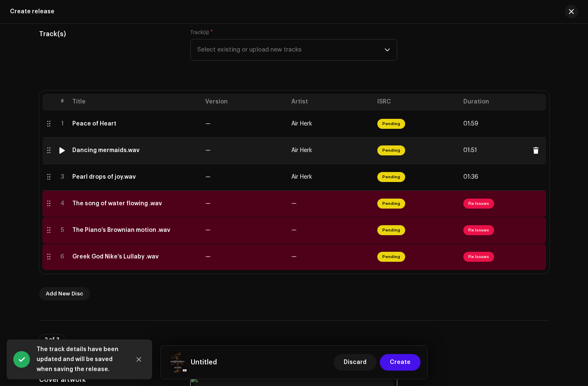  Describe the element at coordinates (201, 32) in the screenshot. I see `label: Track(s)` at that location.